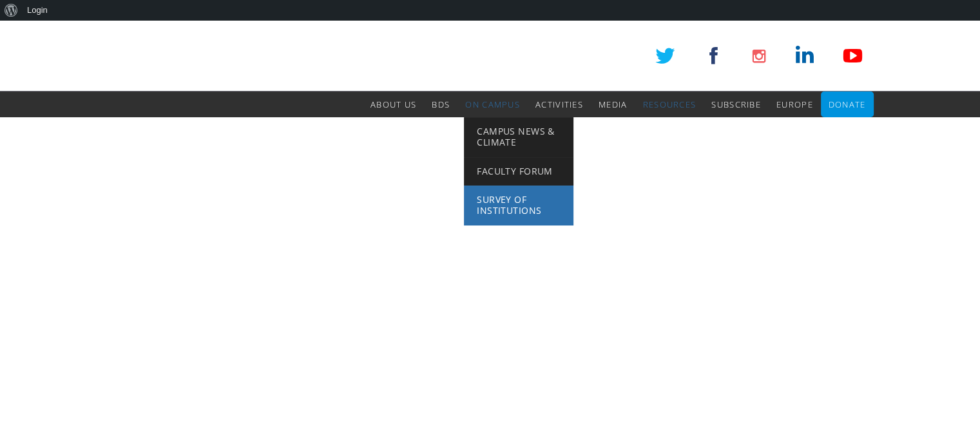 This screenshot has height=440, width=980. Describe the element at coordinates (518, 171) in the screenshot. I see `a: Faculty Forum` at that location.